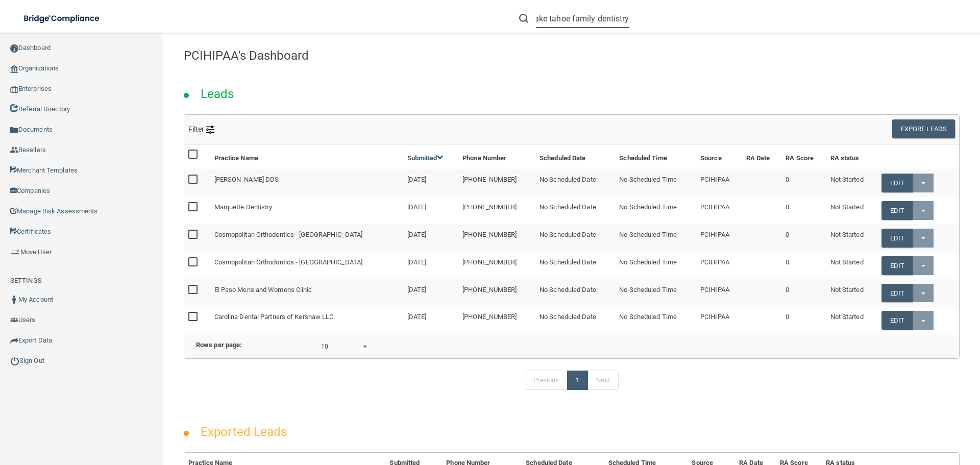 Image resolution: width=980 pixels, height=465 pixels. Describe the element at coordinates (15, 361) in the screenshot. I see `img: ic_power_dark.7ecde6b1.png` at that location.